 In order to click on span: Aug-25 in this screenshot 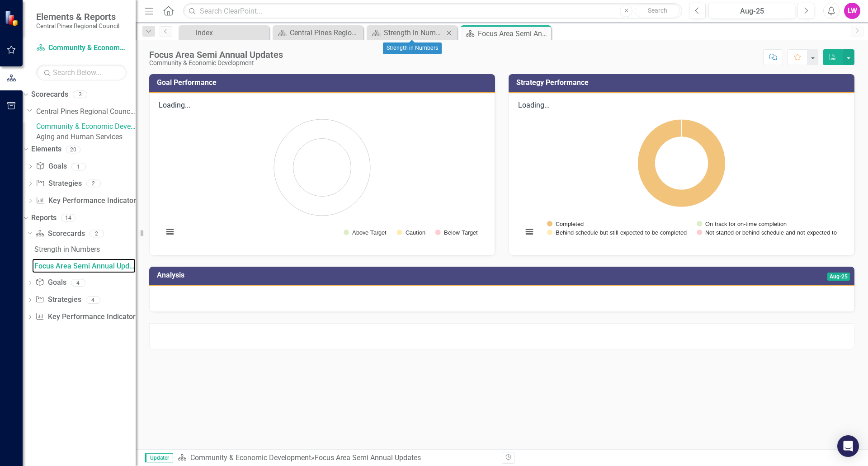, I will do `click(839, 276)`.